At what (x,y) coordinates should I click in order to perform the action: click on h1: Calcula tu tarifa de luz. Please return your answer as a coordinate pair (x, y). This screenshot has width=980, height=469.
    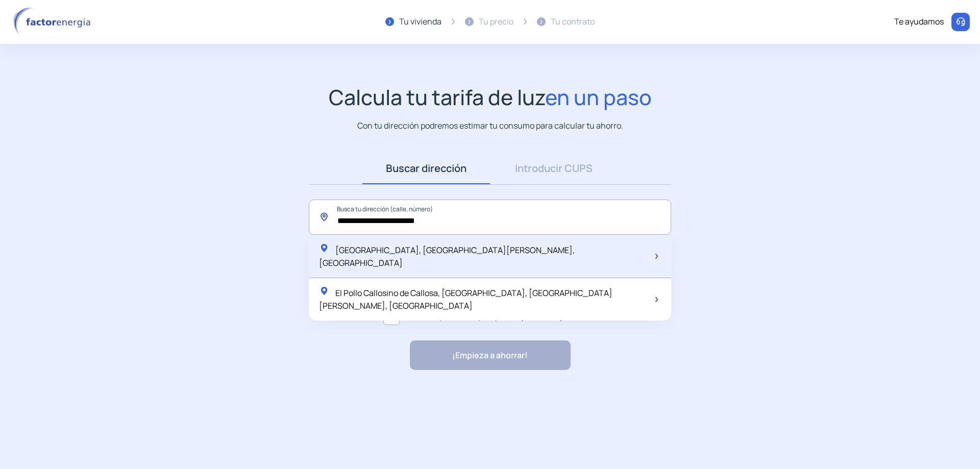
    Looking at the image, I should click on (490, 97).